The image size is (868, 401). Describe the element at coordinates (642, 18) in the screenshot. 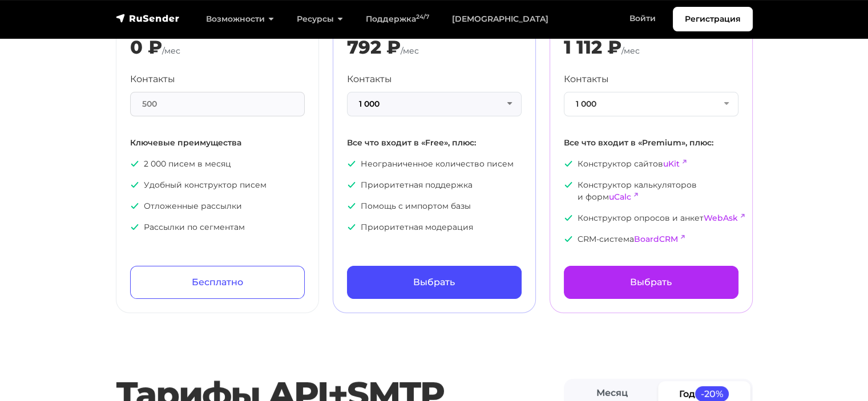

I see `a: Войти` at that location.